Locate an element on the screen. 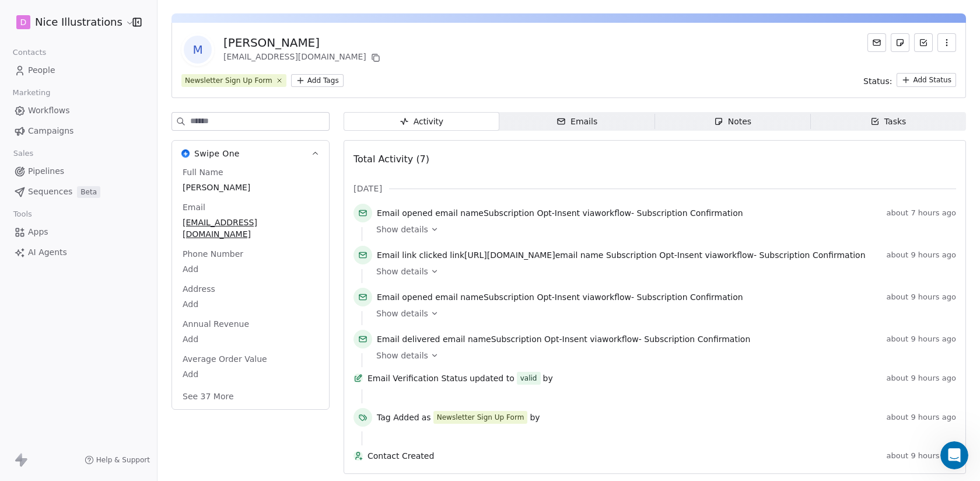 The width and height of the screenshot is (980, 481). span: Email is located at coordinates (193, 207).